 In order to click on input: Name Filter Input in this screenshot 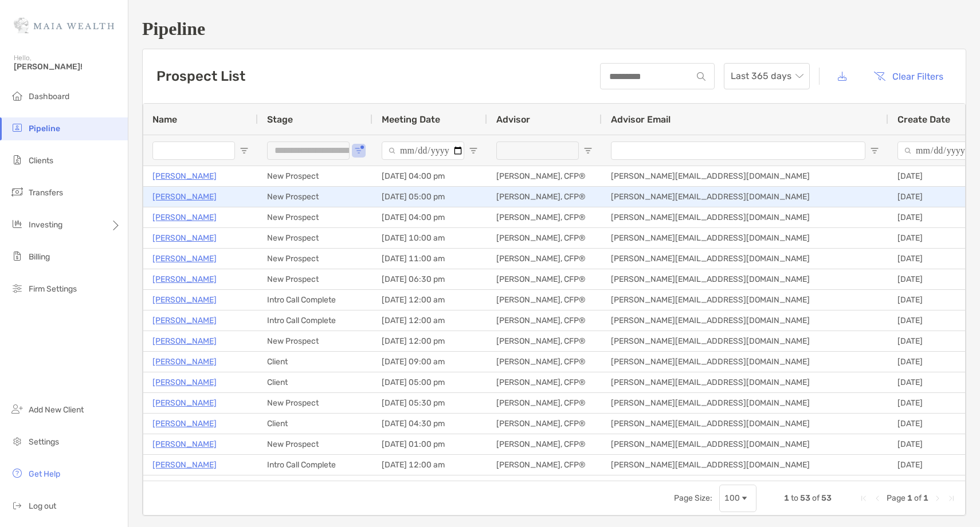, I will do `click(194, 150)`.